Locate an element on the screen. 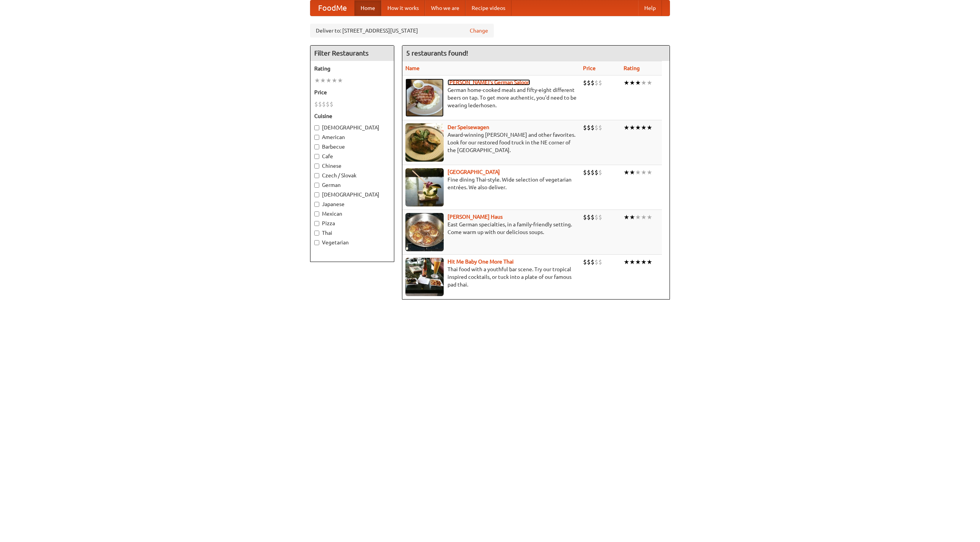 This screenshot has height=542, width=980. b: Hit Me Baby One More Thai is located at coordinates (481, 261).